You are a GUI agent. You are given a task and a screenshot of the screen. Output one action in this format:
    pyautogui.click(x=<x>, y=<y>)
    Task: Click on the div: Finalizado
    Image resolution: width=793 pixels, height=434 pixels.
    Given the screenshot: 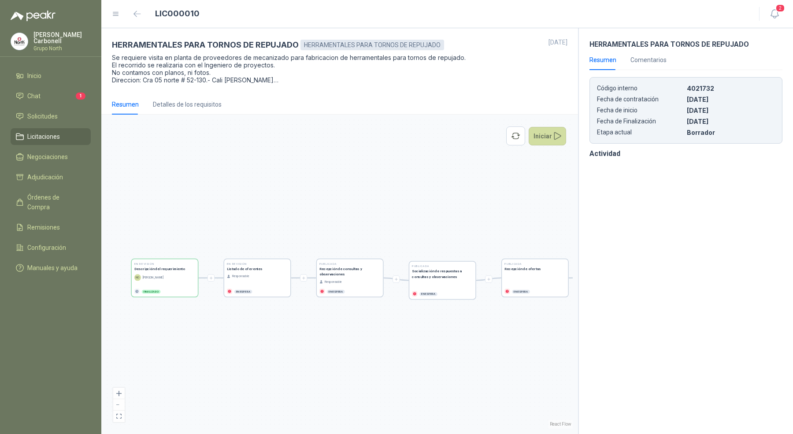 What is the action you would take?
    pyautogui.click(x=151, y=292)
    